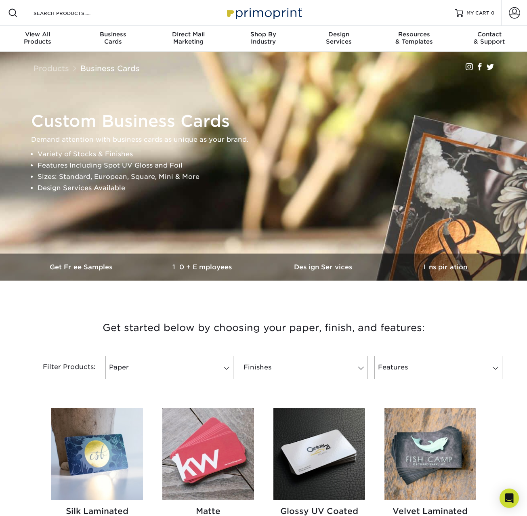  I want to click on div: & Support, so click(489, 38).